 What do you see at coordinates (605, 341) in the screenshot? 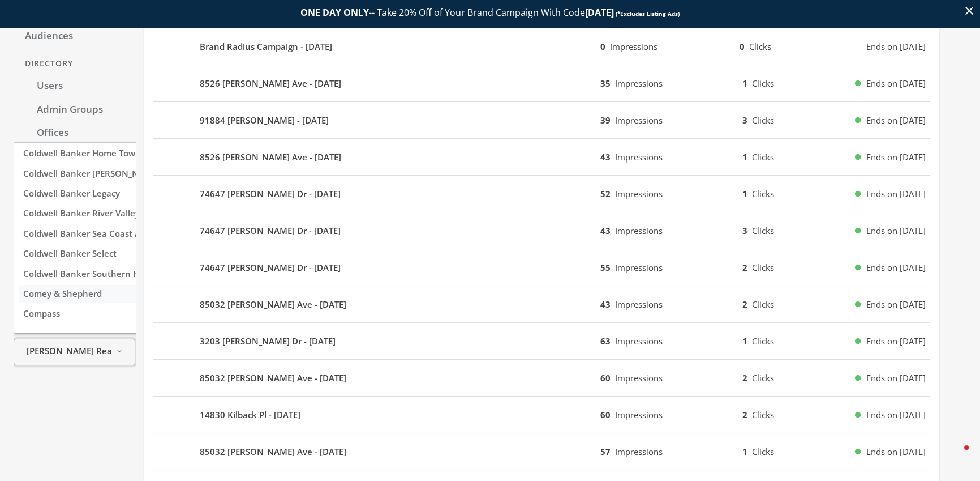
I see `b: 63` at bounding box center [605, 341].